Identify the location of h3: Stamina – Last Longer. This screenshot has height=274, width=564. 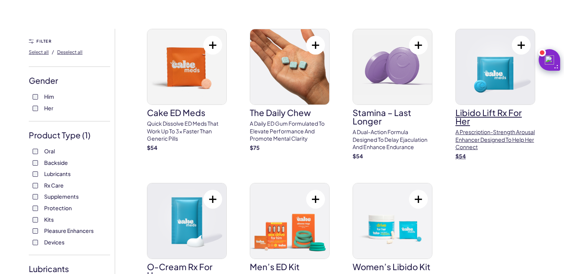
(393, 117).